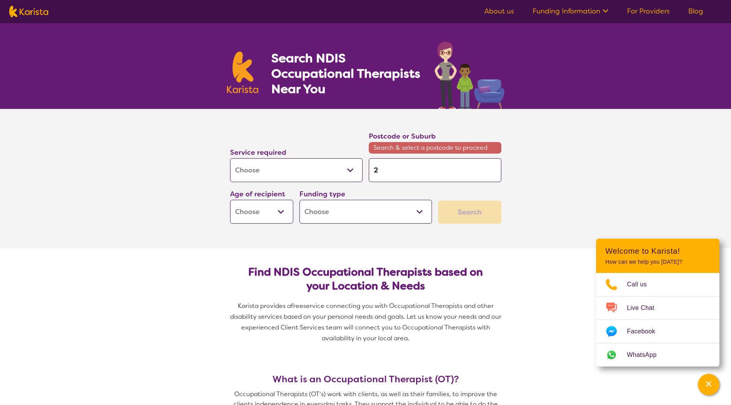 Image resolution: width=731 pixels, height=405 pixels. What do you see at coordinates (322, 194) in the screenshot?
I see `label: Funding type` at bounding box center [322, 194].